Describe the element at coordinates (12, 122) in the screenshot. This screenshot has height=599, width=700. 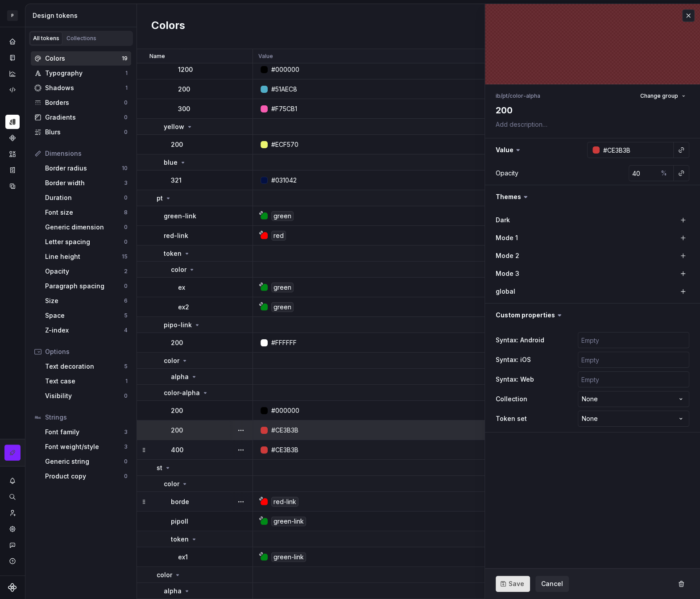
I see `a: Design tokens` at that location.